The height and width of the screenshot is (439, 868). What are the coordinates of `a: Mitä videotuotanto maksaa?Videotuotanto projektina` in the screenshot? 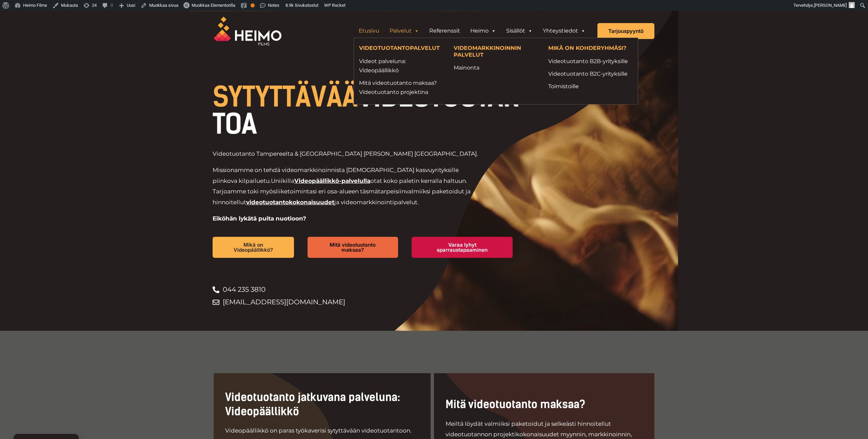 It's located at (401, 88).